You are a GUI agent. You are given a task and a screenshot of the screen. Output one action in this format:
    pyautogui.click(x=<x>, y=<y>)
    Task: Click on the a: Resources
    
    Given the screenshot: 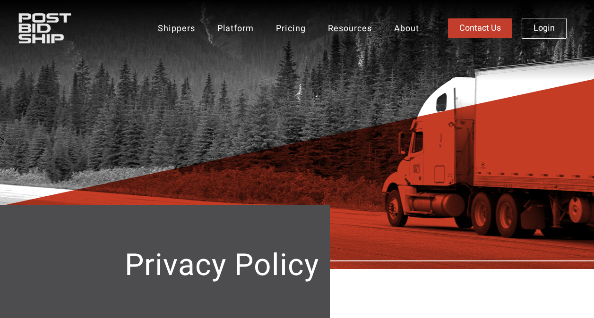 What is the action you would take?
    pyautogui.click(x=349, y=28)
    